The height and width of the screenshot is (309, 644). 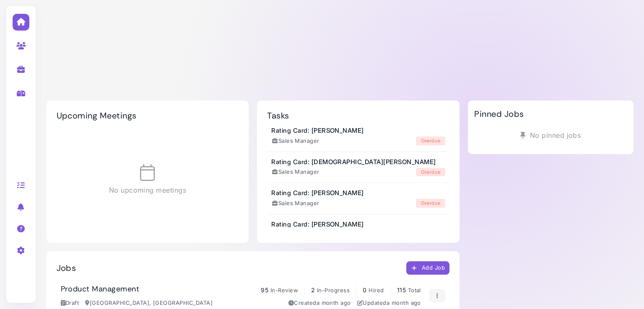 What do you see at coordinates (319, 303) in the screenshot?
I see `div: Created` at bounding box center [319, 303].